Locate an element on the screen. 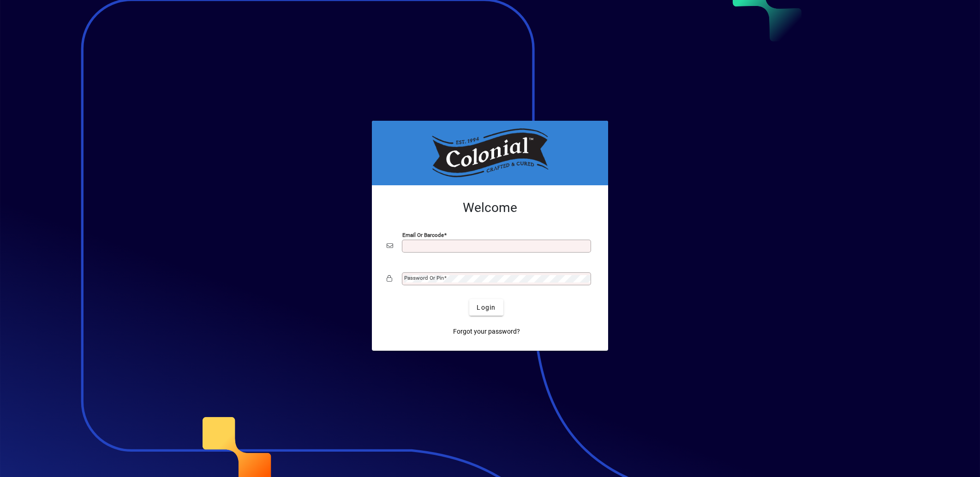 The image size is (980, 477). mat-label: Password or Pin is located at coordinates (424, 278).